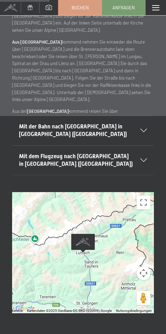  I want to click on a: Buchen, so click(80, 8).